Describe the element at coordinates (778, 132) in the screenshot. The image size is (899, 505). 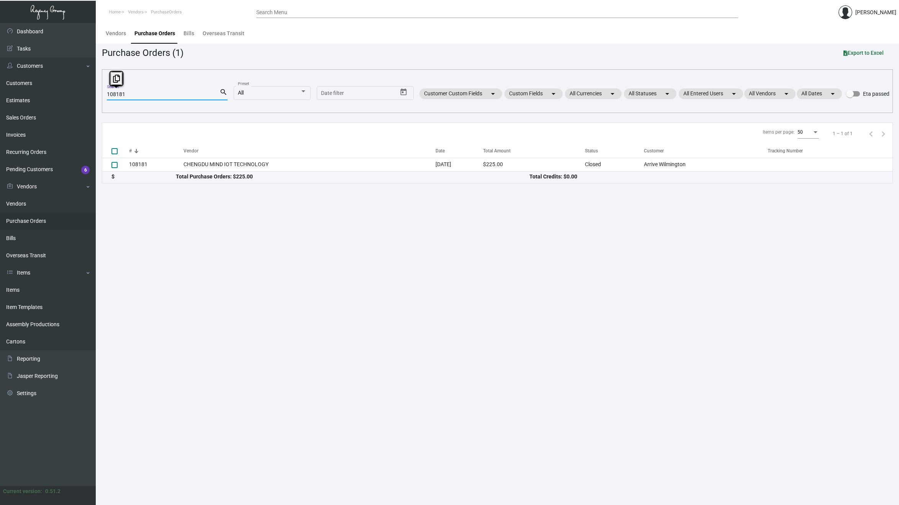
I see `div: Items per page:` at that location.